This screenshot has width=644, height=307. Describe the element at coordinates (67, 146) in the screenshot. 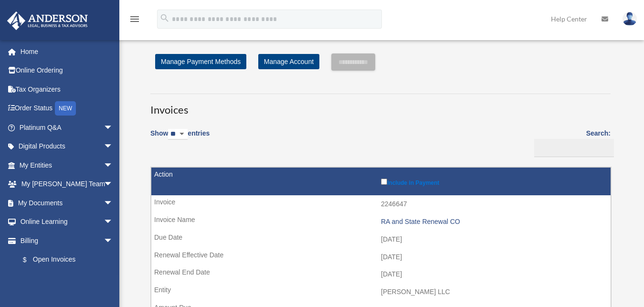

I see `a: Digital Productsarrow_drop_down` at that location.